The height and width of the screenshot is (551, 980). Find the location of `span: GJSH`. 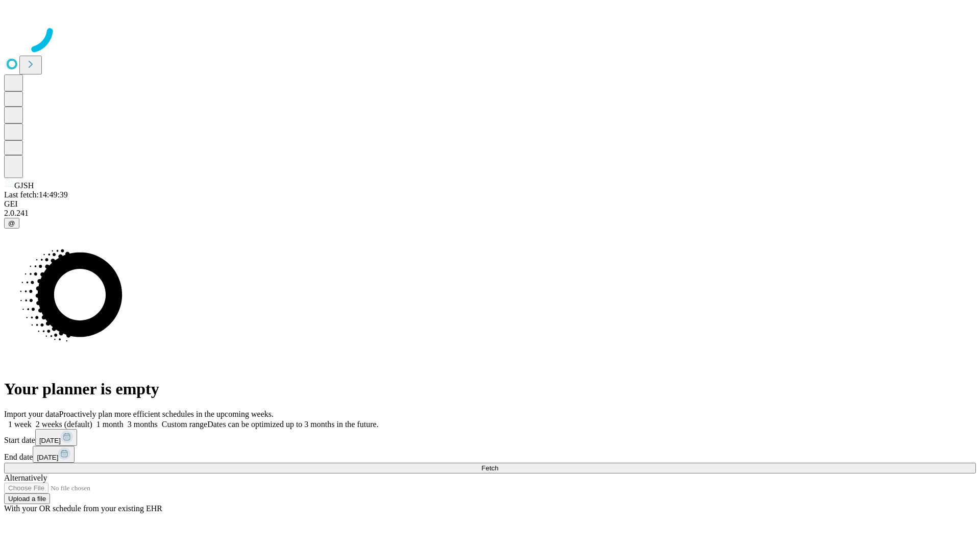

span: GJSH is located at coordinates (24, 185).